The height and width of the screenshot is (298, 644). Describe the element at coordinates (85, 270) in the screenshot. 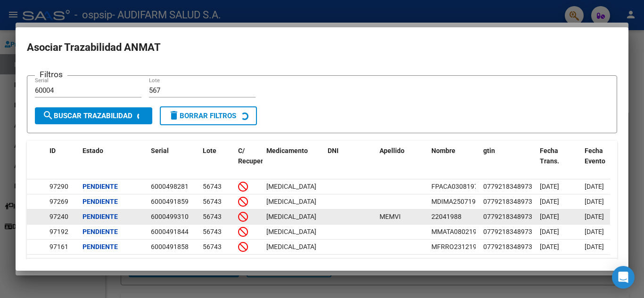

I see `div: 6 total` at that location.